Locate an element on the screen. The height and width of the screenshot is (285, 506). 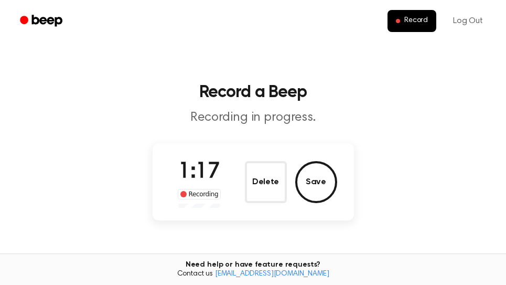
div: Recording is located at coordinates (199, 194).